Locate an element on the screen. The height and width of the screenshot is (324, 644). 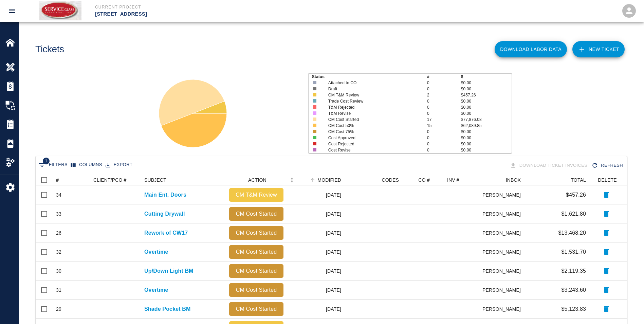
img: Service Glass Ind., Inc. is located at coordinates (61, 11).